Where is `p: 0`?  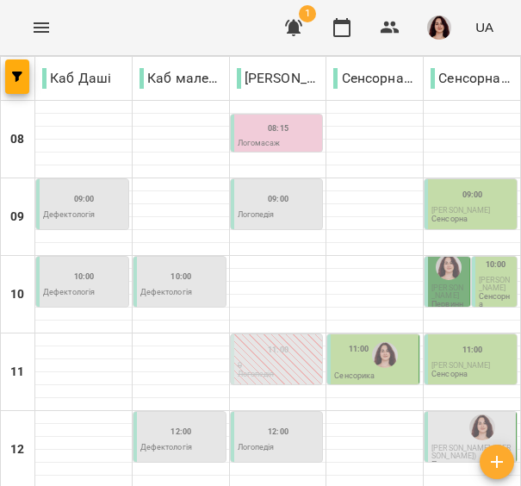 p: 0 is located at coordinates (278, 365).